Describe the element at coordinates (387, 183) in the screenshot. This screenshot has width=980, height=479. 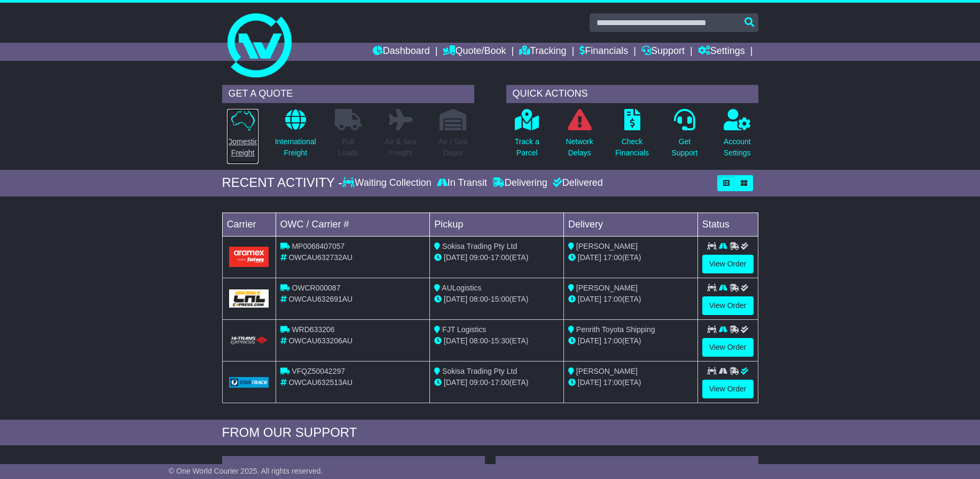
I see `div: Waiting Collection` at that location.